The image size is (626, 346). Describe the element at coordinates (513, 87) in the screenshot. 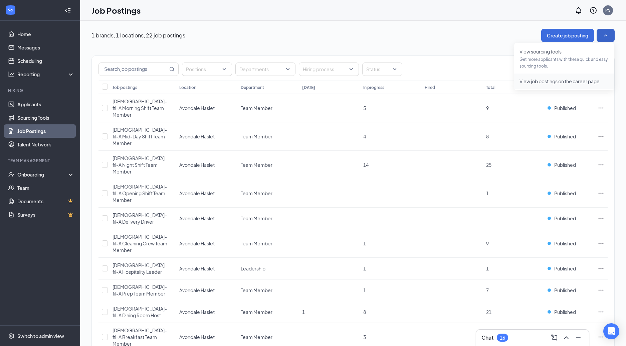

I see `th: Total` at that location.